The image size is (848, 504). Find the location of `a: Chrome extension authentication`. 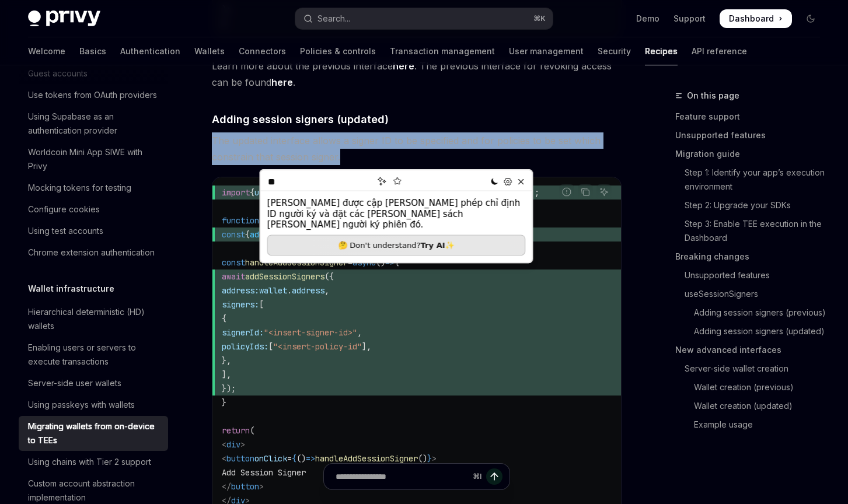

a: Chrome extension authentication is located at coordinates (93, 252).